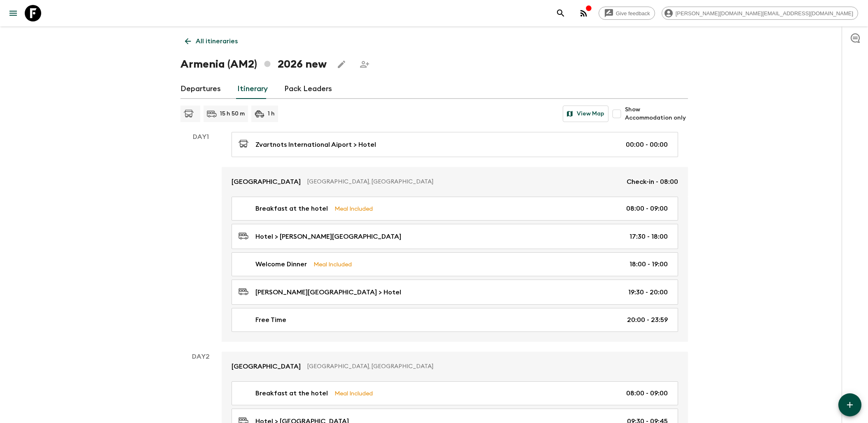  What do you see at coordinates (316, 145) in the screenshot?
I see `p: Zvartnots International Aiport > Hotel` at bounding box center [316, 145].